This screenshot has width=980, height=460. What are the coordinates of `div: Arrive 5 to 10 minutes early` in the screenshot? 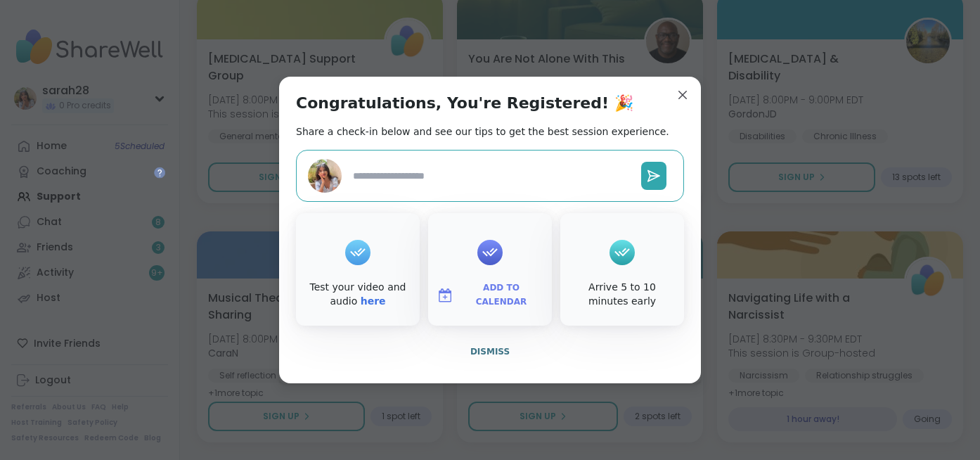 It's located at (622, 294).